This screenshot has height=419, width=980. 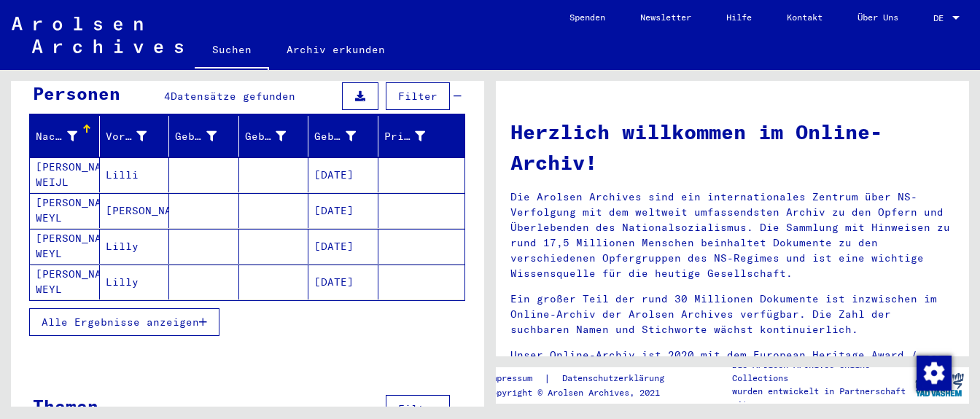 What do you see at coordinates (421, 136) in the screenshot?
I see `mat-header-cell: Prisoner #` at bounding box center [421, 136].